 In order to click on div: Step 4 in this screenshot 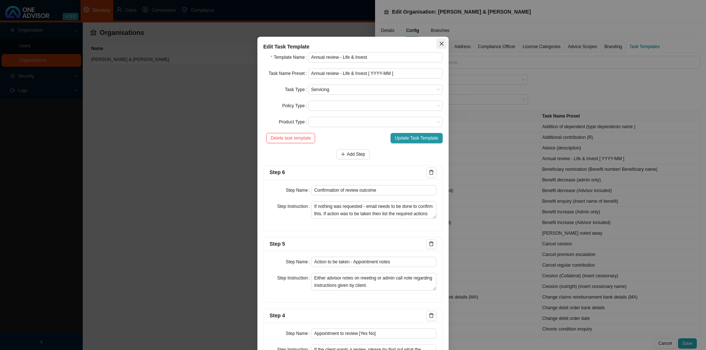, I will do `click(348, 316)`.